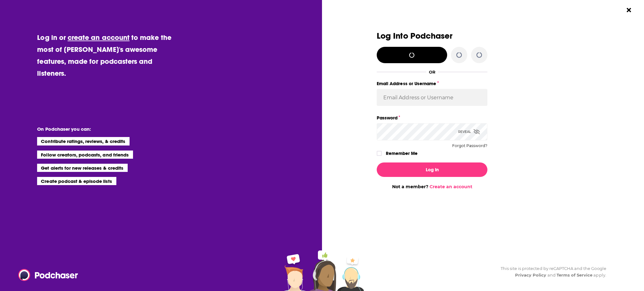 This screenshot has height=291, width=644. I want to click on h3: Log Into Podchaser, so click(432, 36).